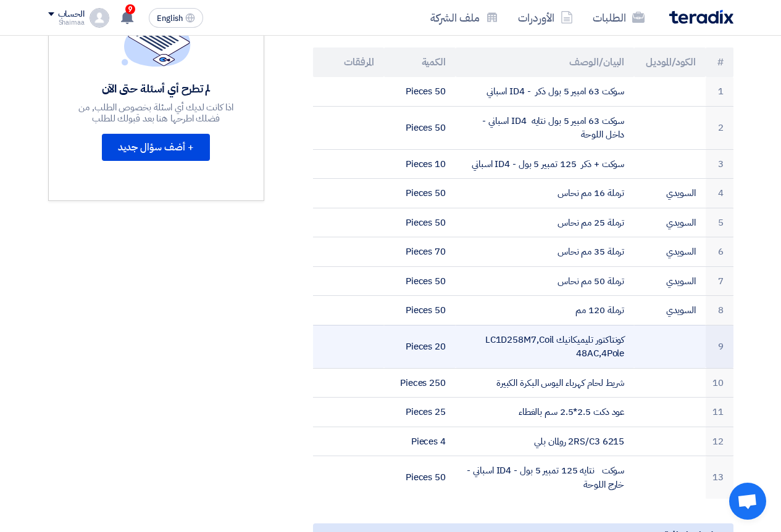 Image resolution: width=781 pixels, height=532 pixels. I want to click on td: 2RS/C3 6215 رولمان بلي, so click(545, 441).